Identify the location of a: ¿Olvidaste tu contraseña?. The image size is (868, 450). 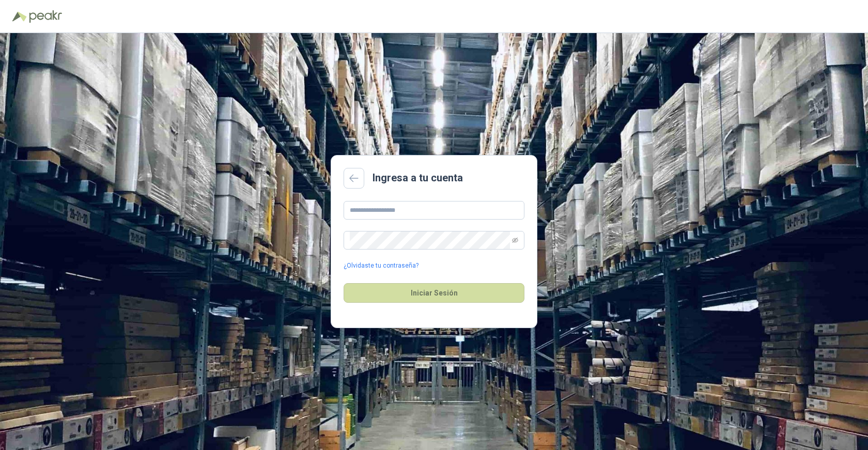
(381, 265).